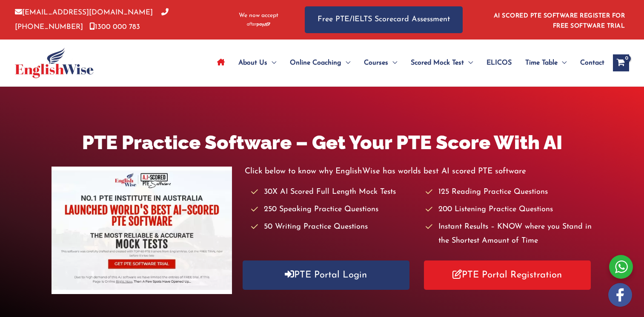  What do you see at coordinates (541, 63) in the screenshot?
I see `span: Time Table` at bounding box center [541, 63].